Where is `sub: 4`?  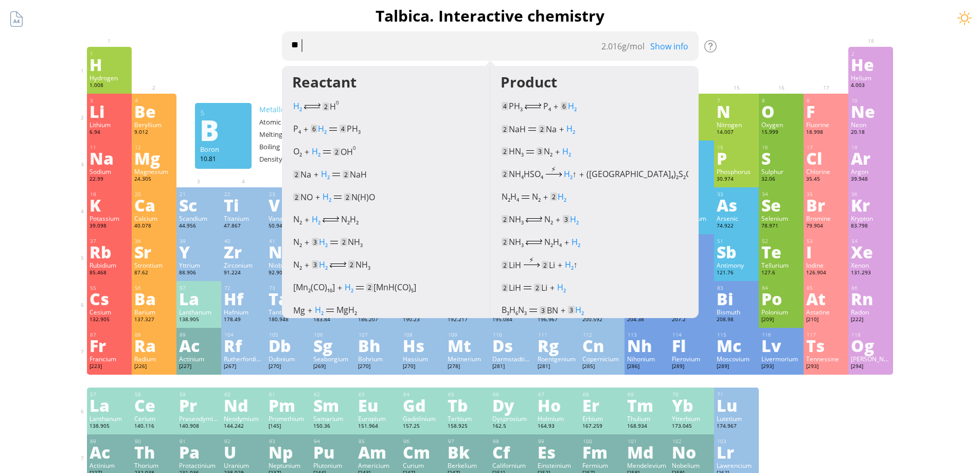 sub: 4 is located at coordinates (523, 178).